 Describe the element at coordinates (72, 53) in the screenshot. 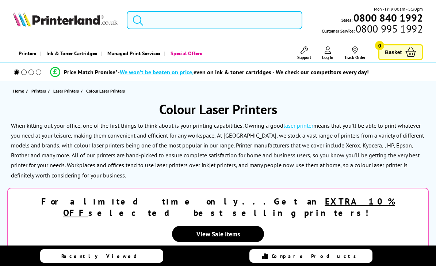

I see `span: Ink & Toner Cartridges` at that location.